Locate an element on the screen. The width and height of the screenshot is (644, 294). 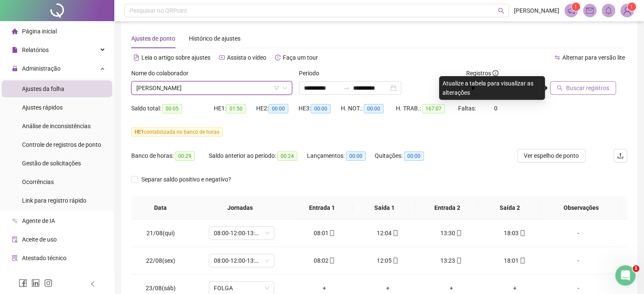
span: Gestão de solicitações is located at coordinates (51, 163).